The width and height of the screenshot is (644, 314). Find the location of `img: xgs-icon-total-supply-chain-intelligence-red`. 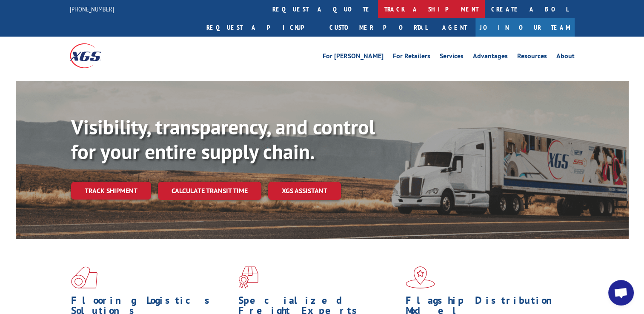

img: xgs-icon-total-supply-chain-intelligence-red is located at coordinates (84, 278).